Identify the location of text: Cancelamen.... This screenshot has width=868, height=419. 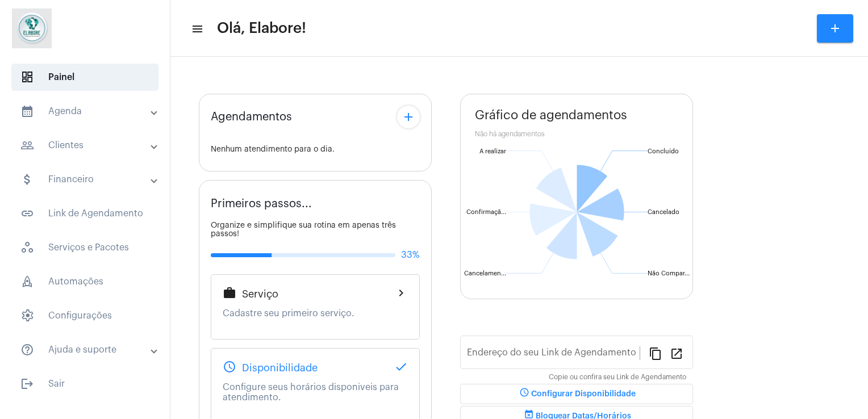
(485, 273).